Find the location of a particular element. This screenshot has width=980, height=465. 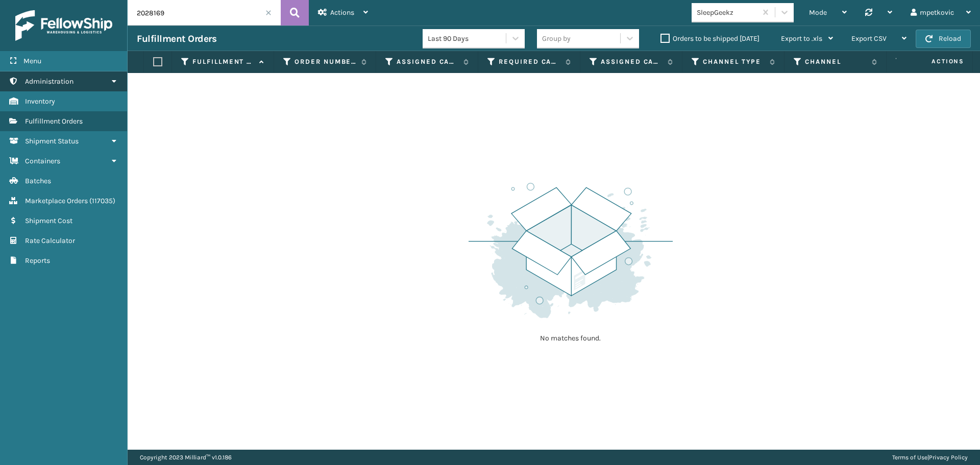

span: Batches is located at coordinates (38, 181).